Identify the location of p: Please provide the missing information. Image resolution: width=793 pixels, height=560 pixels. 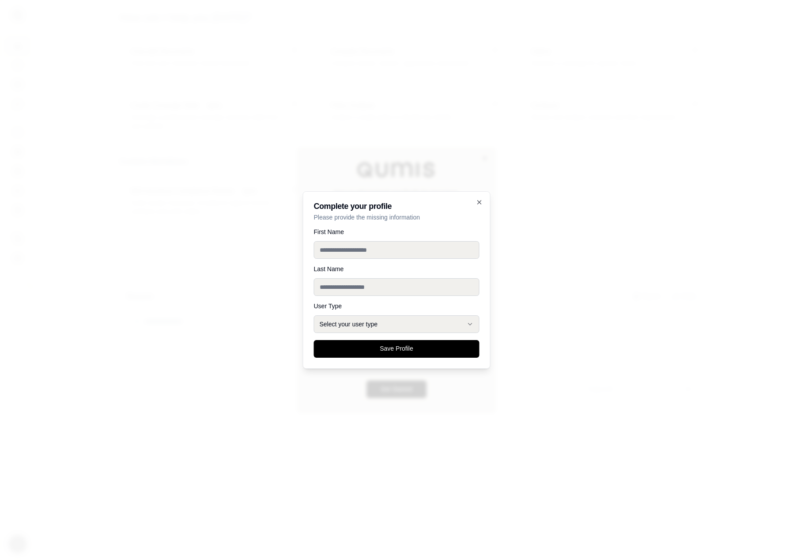
(397, 217).